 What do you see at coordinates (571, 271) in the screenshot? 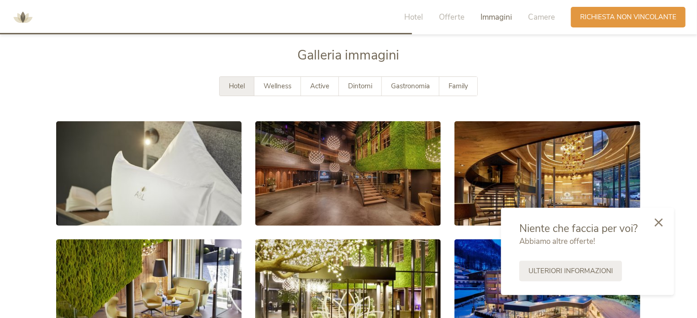
I see `span: Ulteriori informazioni` at bounding box center [571, 271].